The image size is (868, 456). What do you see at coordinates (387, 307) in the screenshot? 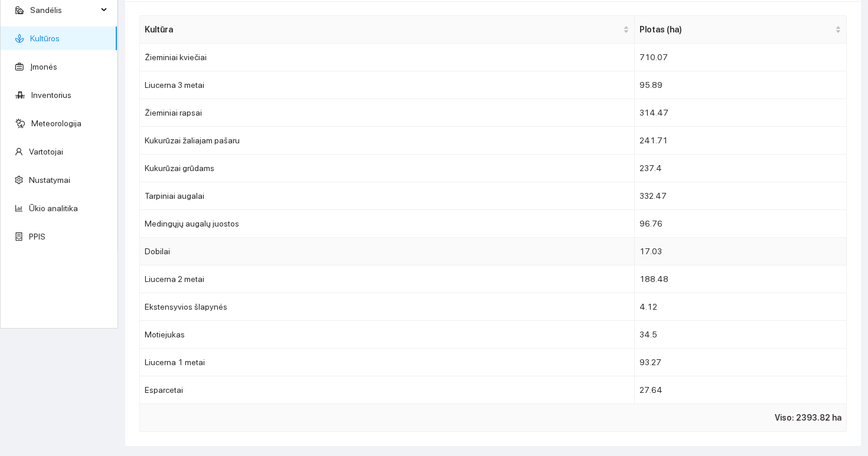
I see `td: Ekstensyvios šlapynės` at bounding box center [387, 307].